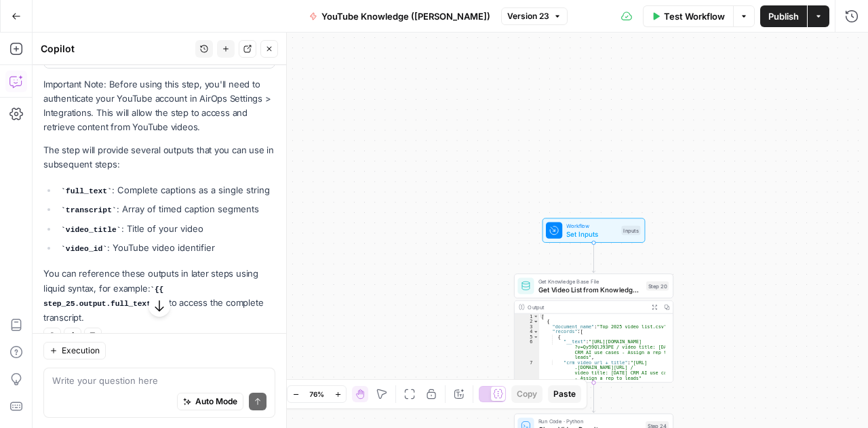 This screenshot has width=868, height=428. I want to click on span: Publish, so click(784, 16).